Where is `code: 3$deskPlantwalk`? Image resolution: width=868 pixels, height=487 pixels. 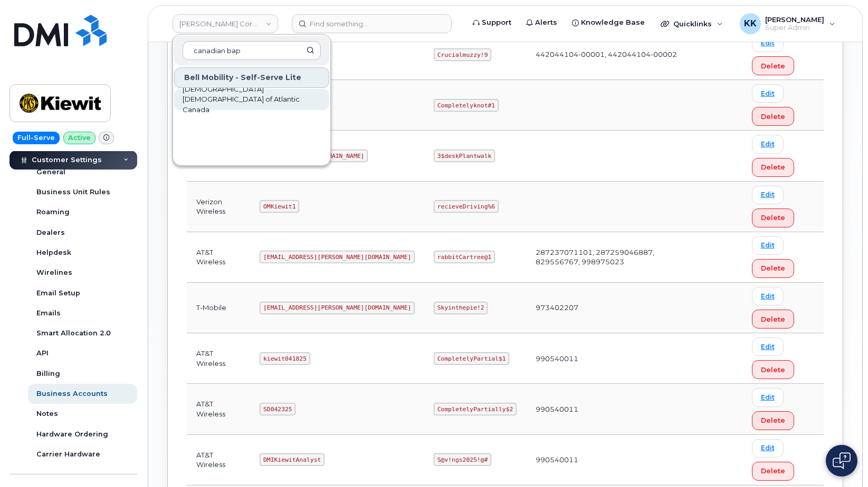 code: 3$deskPlantwalk is located at coordinates (464, 156).